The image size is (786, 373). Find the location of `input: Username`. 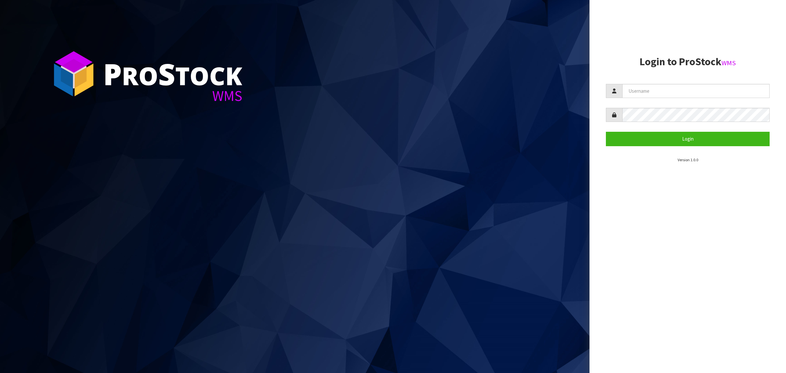

input: Username is located at coordinates (696, 91).